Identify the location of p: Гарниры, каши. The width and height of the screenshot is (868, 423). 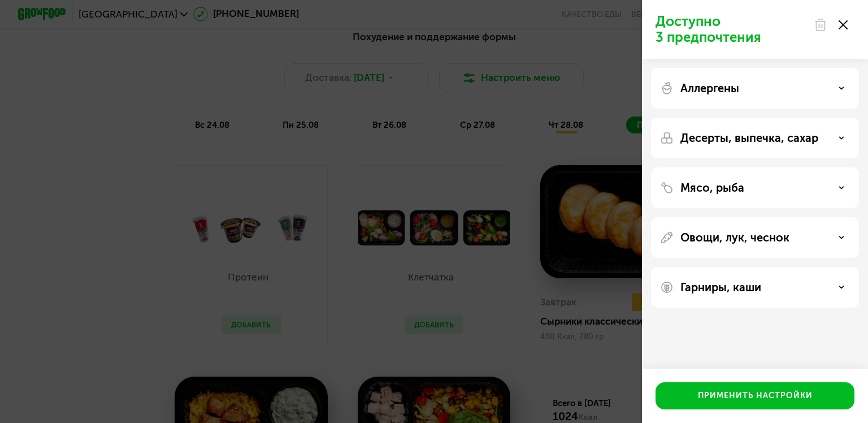
(721, 288).